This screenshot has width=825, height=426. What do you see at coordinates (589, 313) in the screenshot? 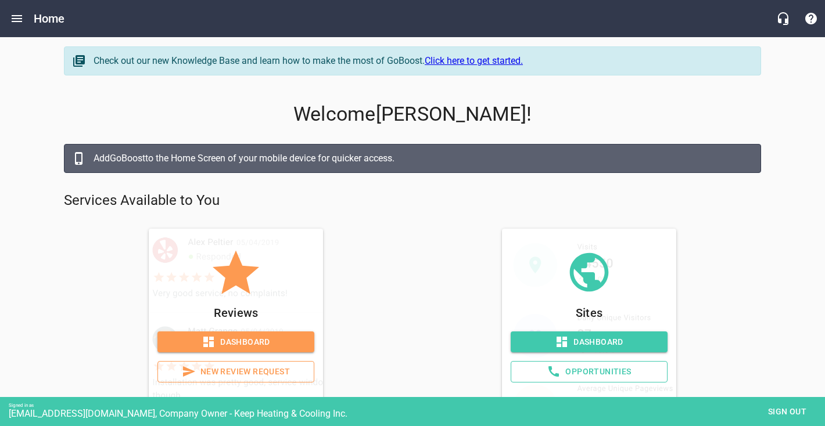
I see `p: Sites` at bounding box center [589, 313].